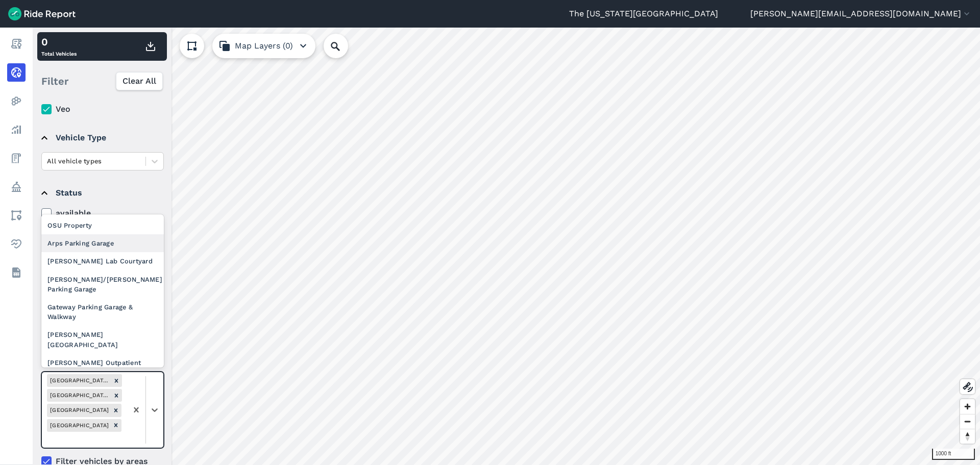  Describe the element at coordinates (16, 158) in the screenshot. I see `a: Fees` at that location.